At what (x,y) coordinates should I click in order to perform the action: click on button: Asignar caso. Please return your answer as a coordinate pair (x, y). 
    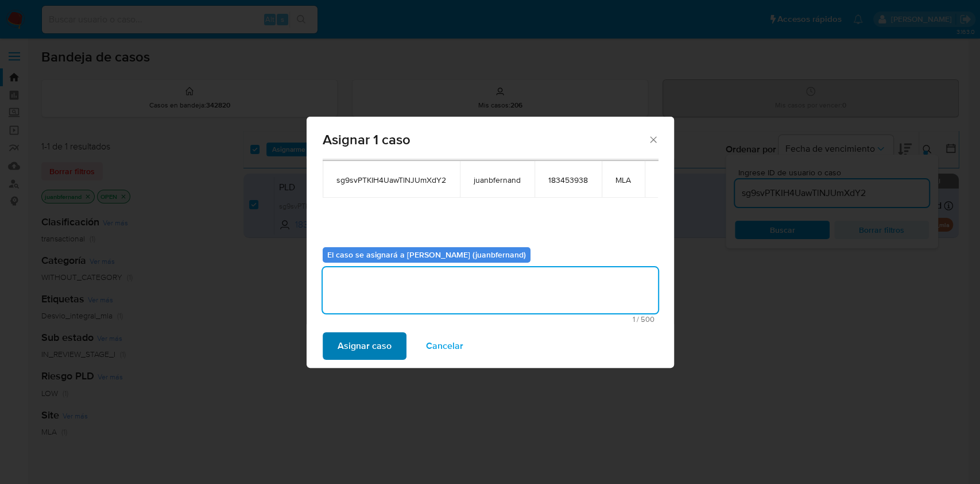
    Looking at the image, I should click on (365, 346).